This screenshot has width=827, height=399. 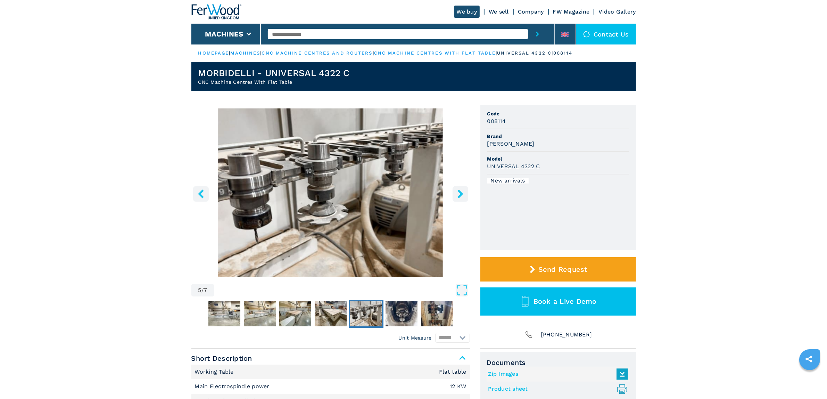 I want to click on span: Brand, so click(x=558, y=136).